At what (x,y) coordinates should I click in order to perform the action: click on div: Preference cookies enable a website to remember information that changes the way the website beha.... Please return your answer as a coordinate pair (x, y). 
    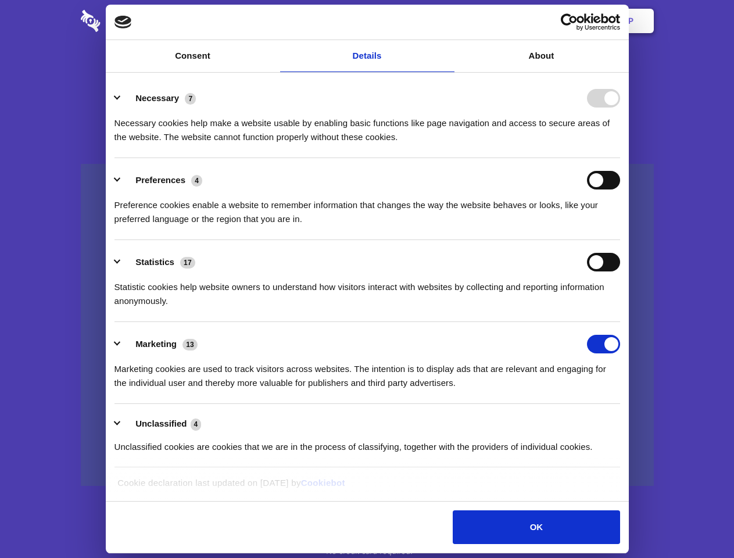
    Looking at the image, I should click on (367, 207).